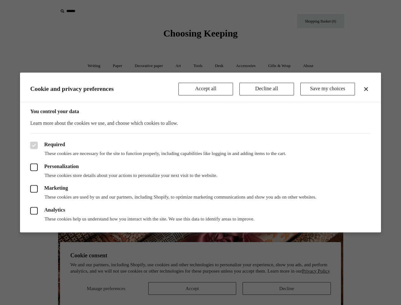 The image size is (401, 305). Describe the element at coordinates (200, 198) in the screenshot. I see `p: These cookies are used by us and our partners, including Shopify, to optimize marketing communica...` at that location.